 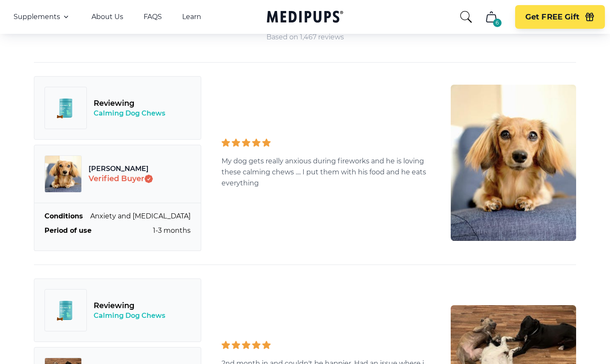 I want to click on button: Get FREE Gift, so click(x=560, y=17).